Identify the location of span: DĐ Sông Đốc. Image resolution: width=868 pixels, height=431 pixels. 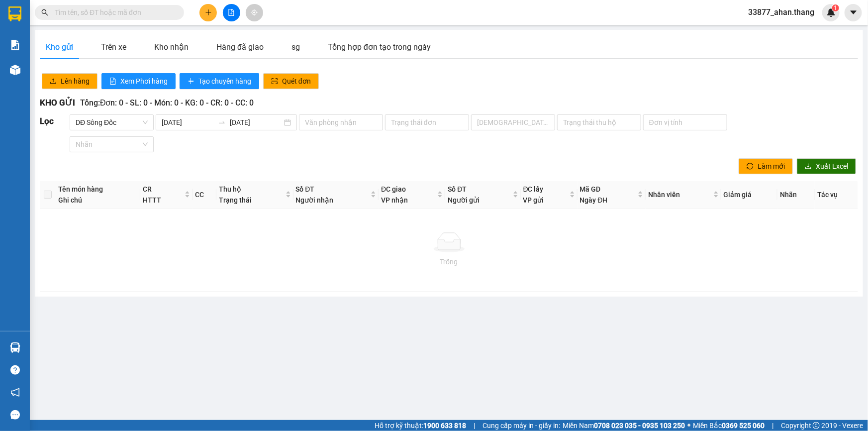
(111, 122).